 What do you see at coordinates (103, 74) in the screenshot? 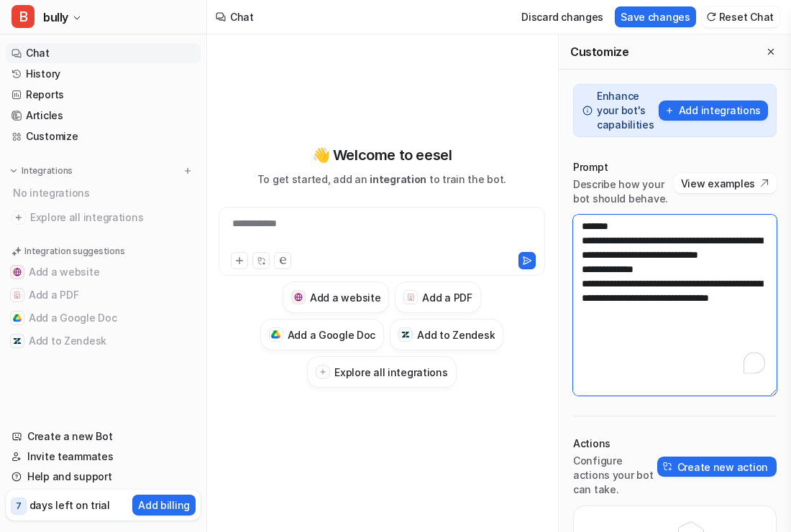
I see `a: History` at bounding box center [103, 74].